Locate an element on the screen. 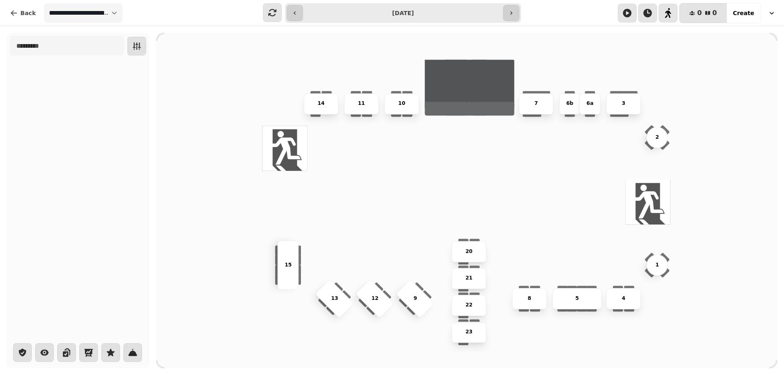  p: 8 is located at coordinates (529, 298).